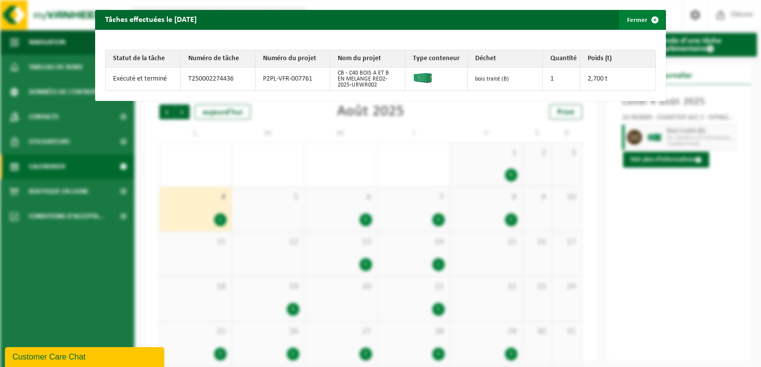 The image size is (761, 367). I want to click on td: CB - C40 BOIS A ET B EN MELANGE RED2-2025-URWR002, so click(367, 79).